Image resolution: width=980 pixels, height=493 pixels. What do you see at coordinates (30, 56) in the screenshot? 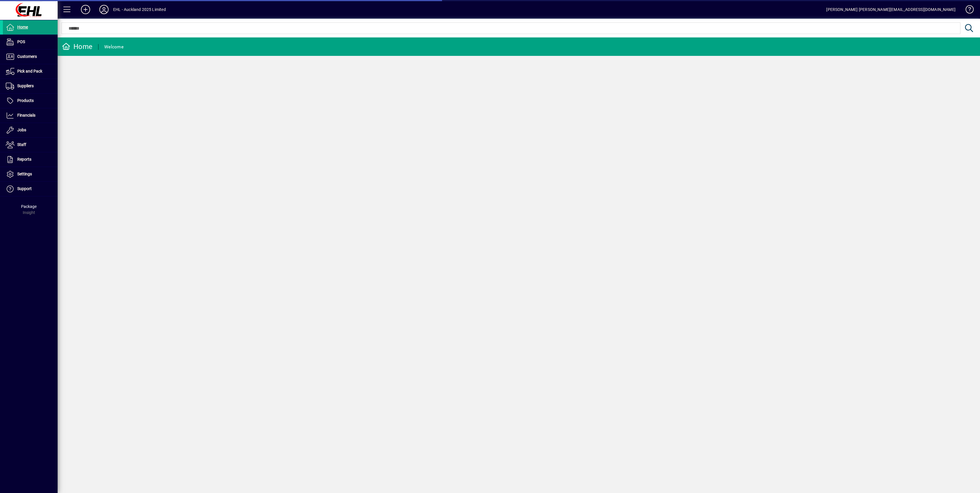
I see `a: Customers` at bounding box center [30, 56].